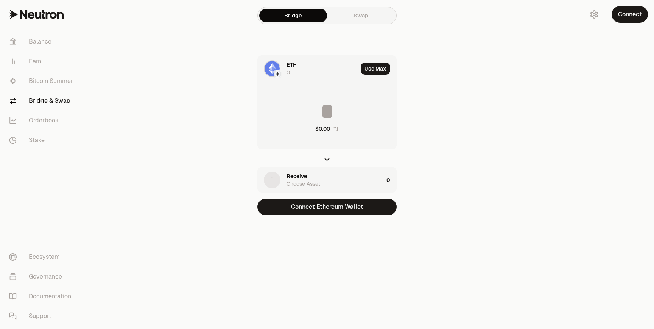 The image size is (654, 329). I want to click on a: Balance, so click(42, 42).